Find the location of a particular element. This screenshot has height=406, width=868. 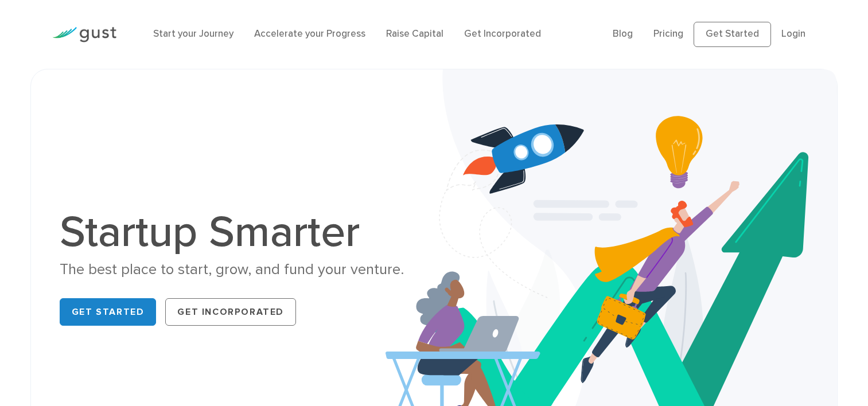

a: Accelerate your Progress is located at coordinates (310, 34).